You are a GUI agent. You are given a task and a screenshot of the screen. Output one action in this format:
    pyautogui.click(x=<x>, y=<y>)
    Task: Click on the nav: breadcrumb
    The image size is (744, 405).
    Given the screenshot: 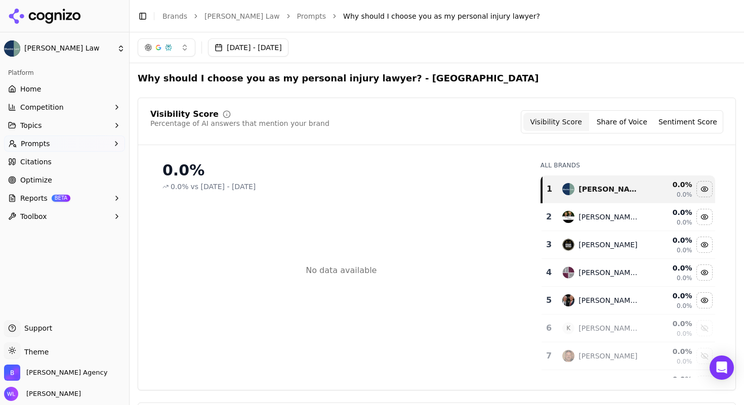 What is the action you would take?
    pyautogui.click(x=439, y=16)
    